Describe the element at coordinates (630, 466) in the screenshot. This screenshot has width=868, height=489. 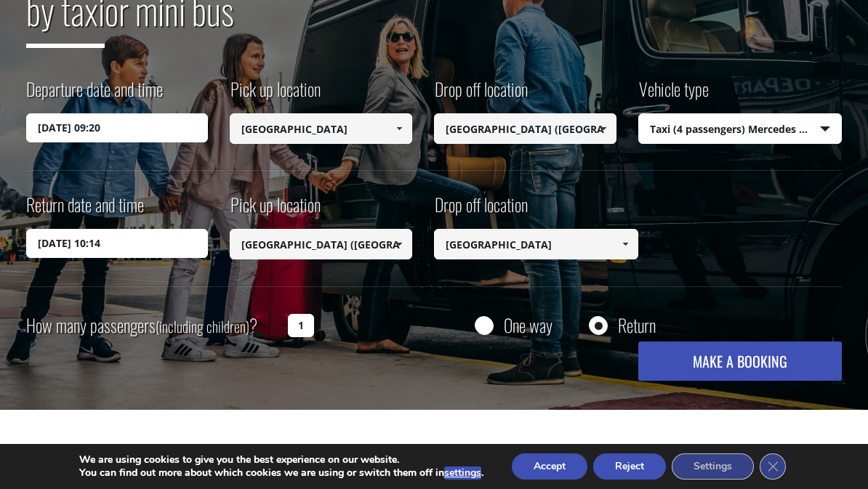
I see `button: Reject` at that location.